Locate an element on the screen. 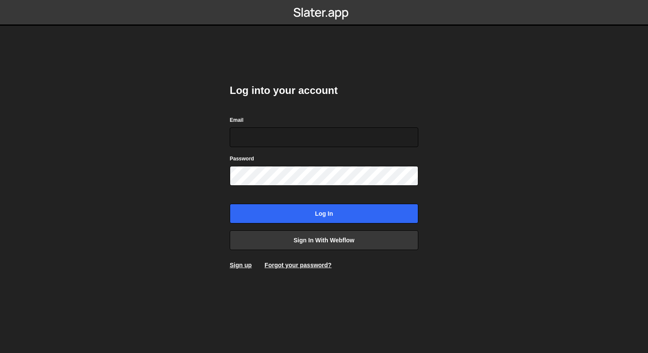  a: Sign in with Webflow is located at coordinates (324, 240).